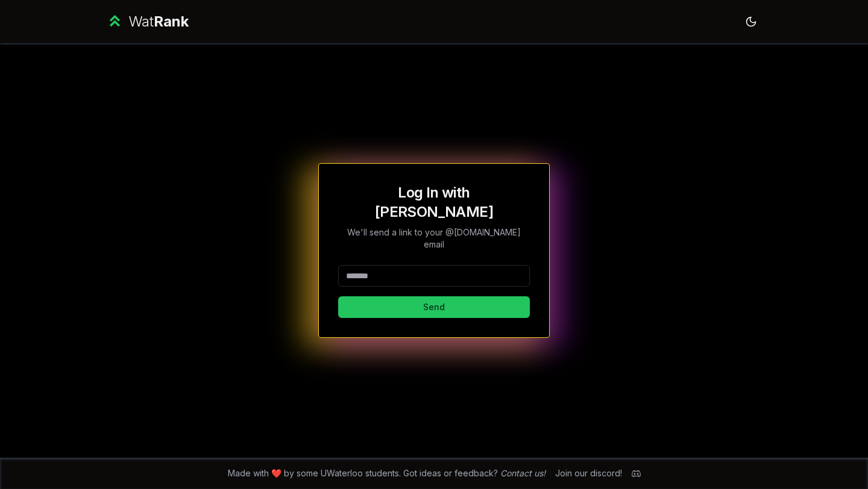  What do you see at coordinates (523, 473) in the screenshot?
I see `a: Contact us!` at bounding box center [523, 473].